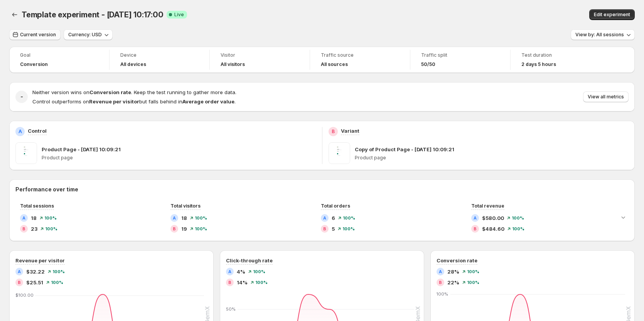 This screenshot has height=321, width=644. I want to click on a: Test duration2 days 5 hours, so click(561, 60).